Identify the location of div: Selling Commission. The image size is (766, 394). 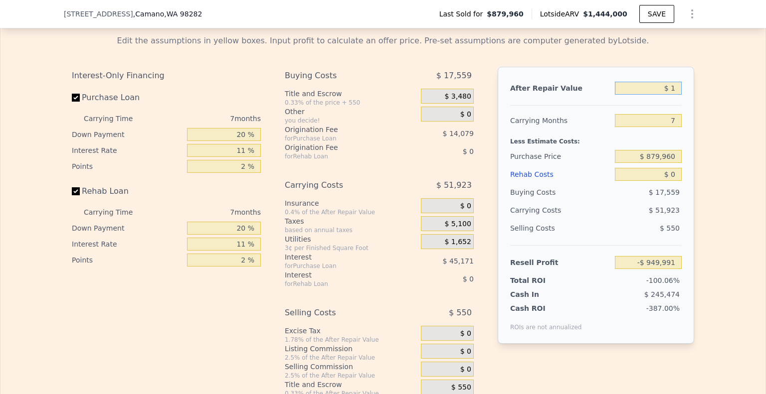
(350, 367).